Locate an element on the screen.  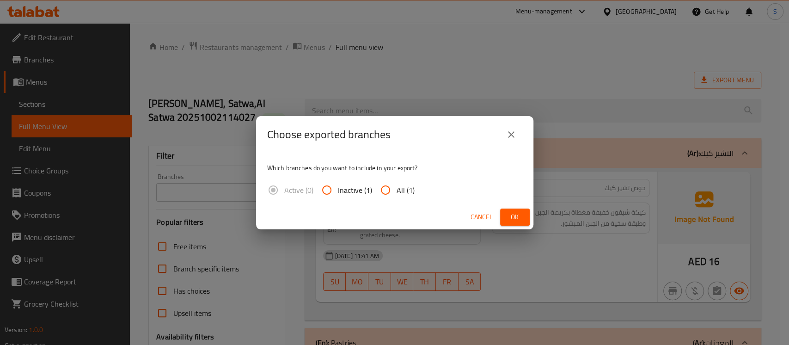
span: Cancel is located at coordinates (481, 217).